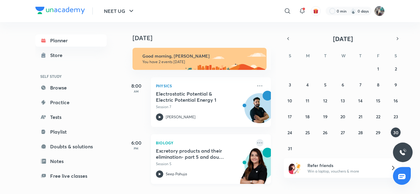 This screenshot has width=420, height=194. Describe the element at coordinates (325, 117) in the screenshot. I see `abbr: August 19, 2025` at that location.